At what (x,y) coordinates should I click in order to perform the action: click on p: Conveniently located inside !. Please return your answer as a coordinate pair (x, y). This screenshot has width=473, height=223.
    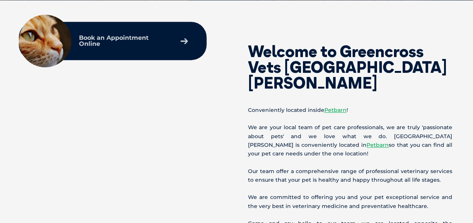
    Looking at the image, I should click on (350, 110).